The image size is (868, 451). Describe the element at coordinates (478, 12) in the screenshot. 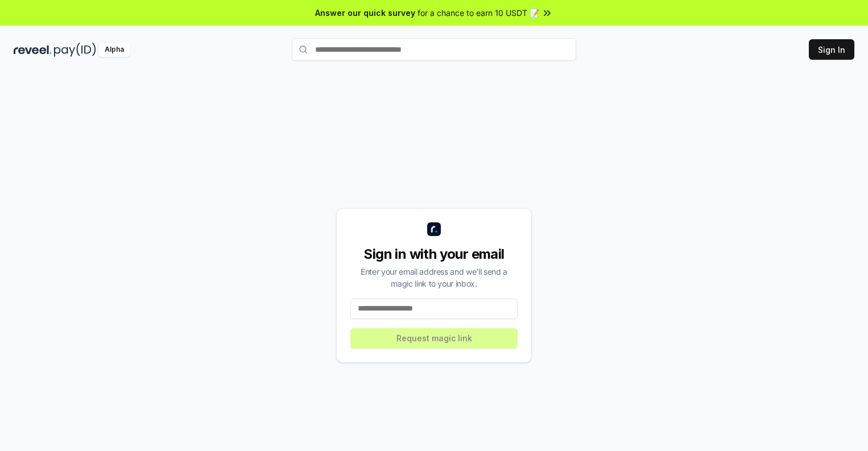

I see `span: for a chance to earn 10 USDT 📝` at that location.